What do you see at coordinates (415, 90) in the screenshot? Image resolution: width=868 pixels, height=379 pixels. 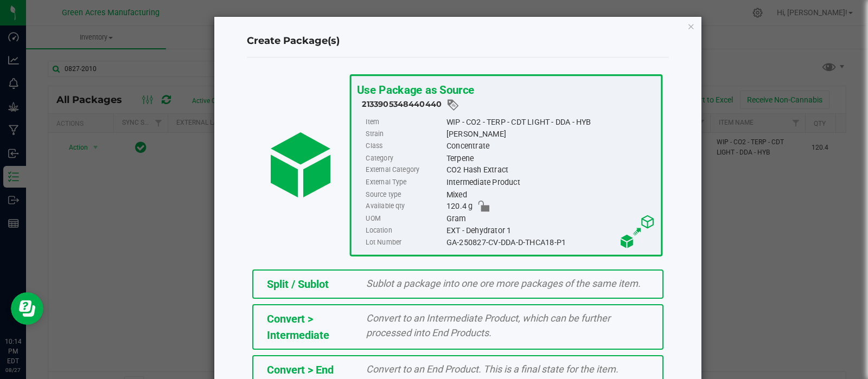 I see `span: Use Package as Source` at bounding box center [415, 90].